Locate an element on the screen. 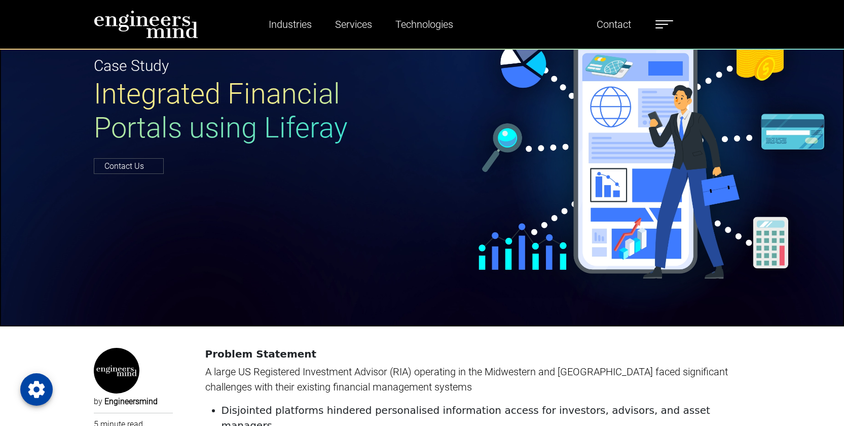 The height and width of the screenshot is (426, 844). img: logo is located at coordinates (146, 24).